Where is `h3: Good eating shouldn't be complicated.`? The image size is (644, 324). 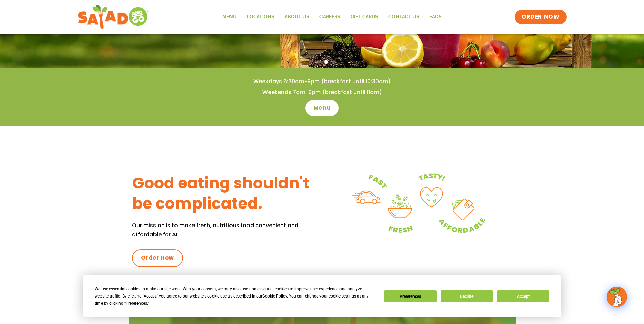 h3: Good eating shouldn't be complicated. is located at coordinates (227, 193).